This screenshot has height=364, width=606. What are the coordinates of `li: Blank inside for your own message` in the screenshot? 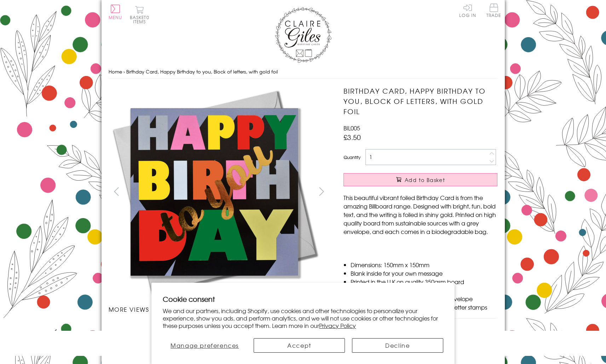 It's located at (424, 274).